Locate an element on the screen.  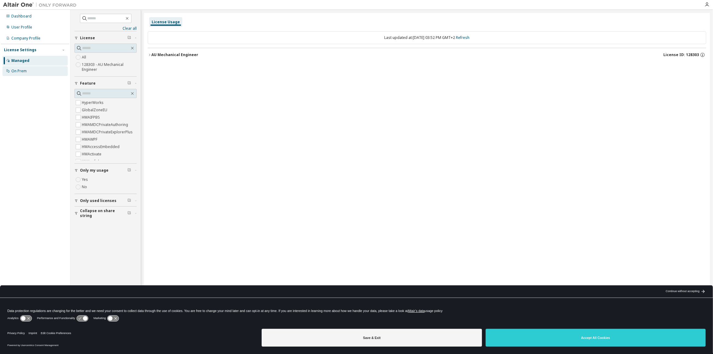
label: HWAMDCPrivateExplorerPlus is located at coordinates (108, 132).